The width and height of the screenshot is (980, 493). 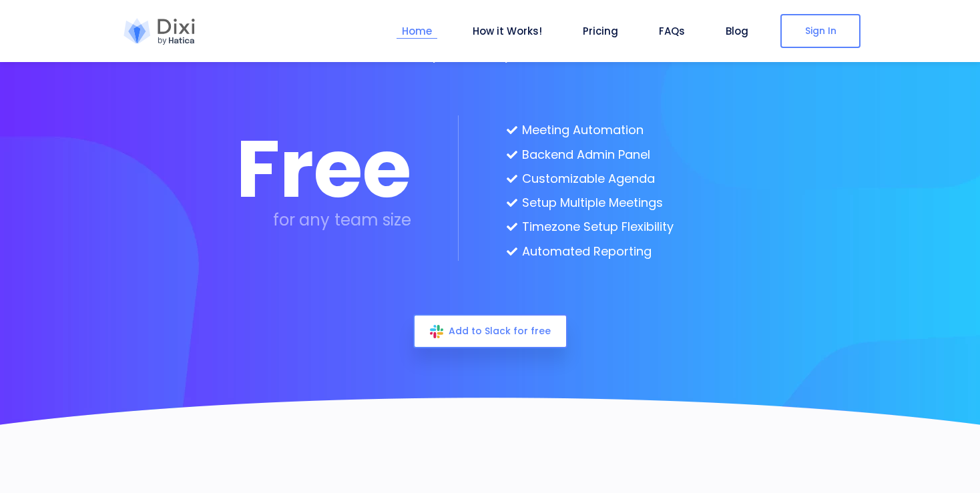 I want to click on li: Setup Multiple Meetings, so click(x=591, y=203).